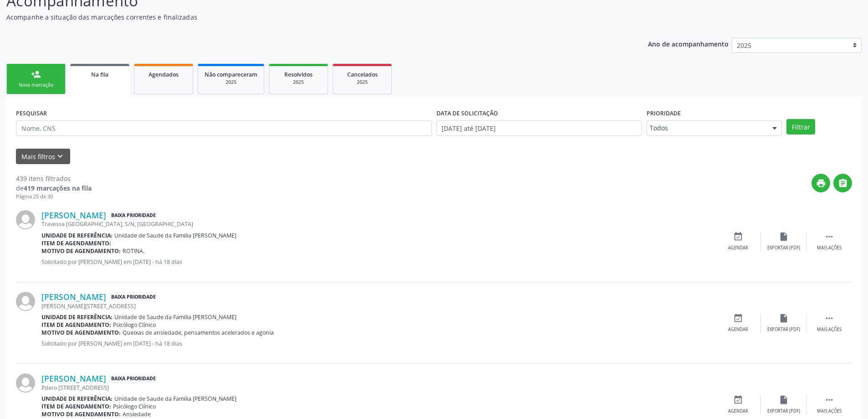 The width and height of the screenshot is (868, 419). Describe the element at coordinates (58, 188) in the screenshot. I see `strong: 419 marcações na fila` at that location.